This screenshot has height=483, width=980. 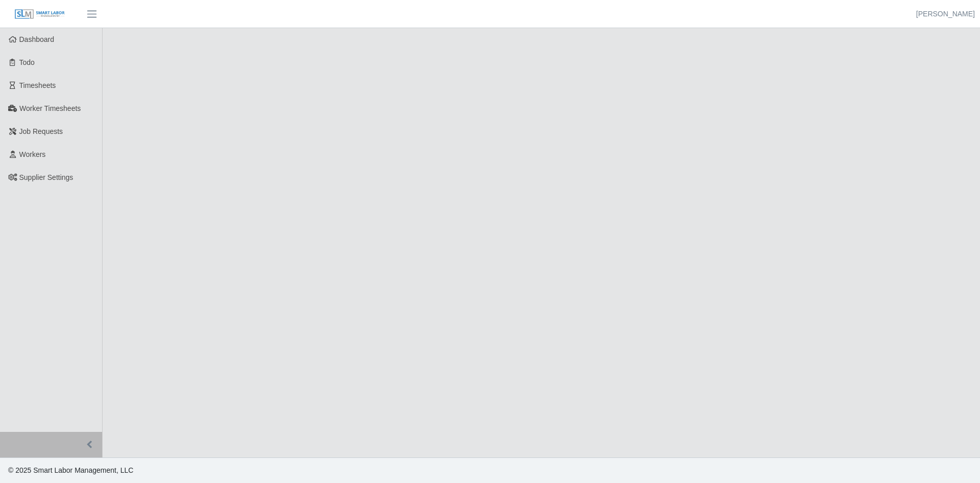 I want to click on span: Workers, so click(x=33, y=154).